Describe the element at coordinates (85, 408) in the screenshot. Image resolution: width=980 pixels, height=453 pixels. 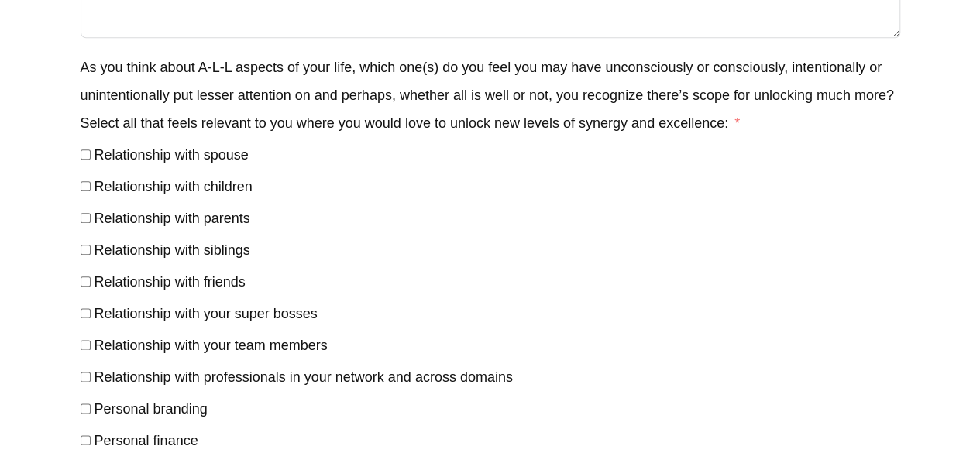
I see `input: Personal branding` at that location.